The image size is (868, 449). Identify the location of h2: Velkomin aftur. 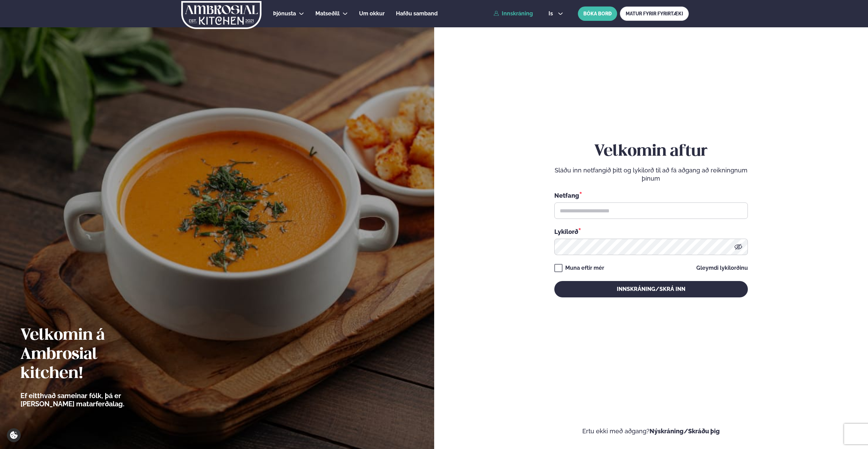
(651, 152).